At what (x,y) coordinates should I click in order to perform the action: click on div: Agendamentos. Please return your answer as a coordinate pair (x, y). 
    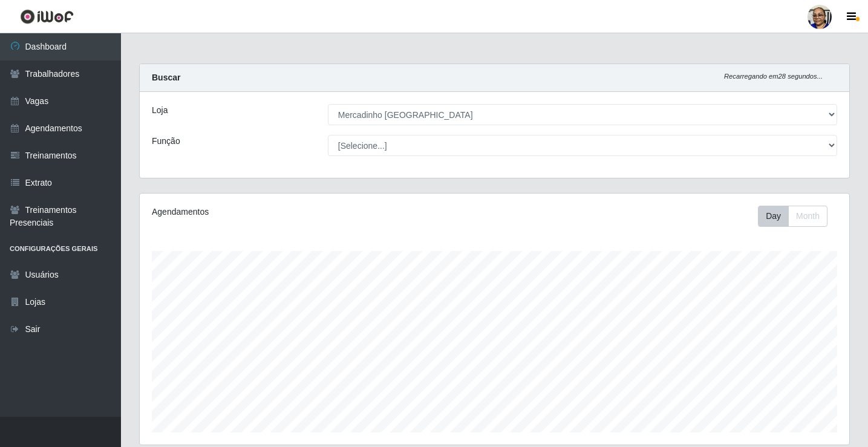
    Looking at the image, I should click on (289, 212).